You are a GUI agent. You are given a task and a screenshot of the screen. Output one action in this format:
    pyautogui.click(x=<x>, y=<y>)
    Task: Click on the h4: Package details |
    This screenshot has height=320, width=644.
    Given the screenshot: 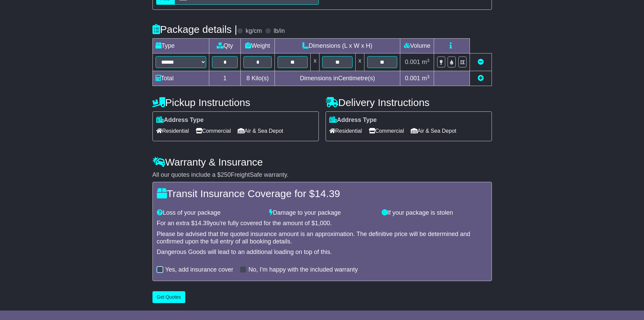 What is the action you would take?
    pyautogui.click(x=195, y=29)
    